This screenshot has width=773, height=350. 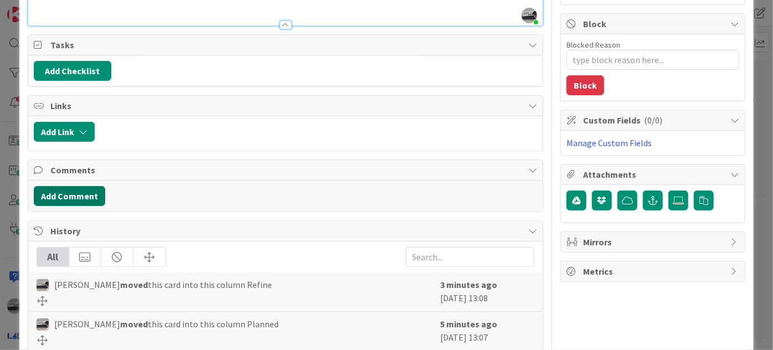 I want to click on span: Custom Fields, so click(x=654, y=120).